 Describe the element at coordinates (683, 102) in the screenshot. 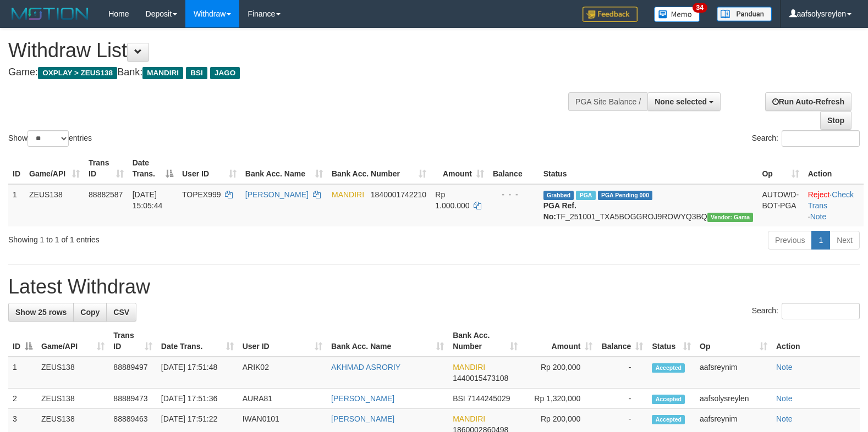

I see `button: None selected` at that location.